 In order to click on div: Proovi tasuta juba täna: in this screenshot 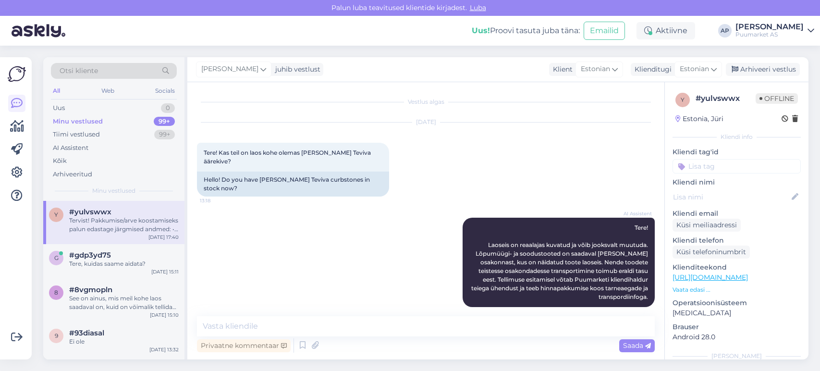, I will do `click(526, 31)`.